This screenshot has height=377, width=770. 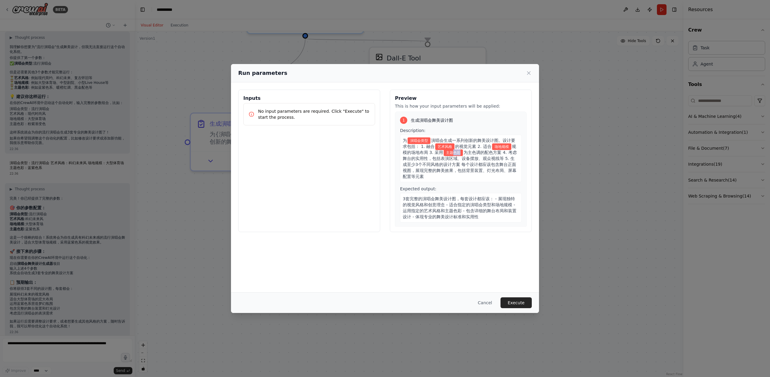 I want to click on span: Variable: 主题色彩, so click(x=453, y=153).